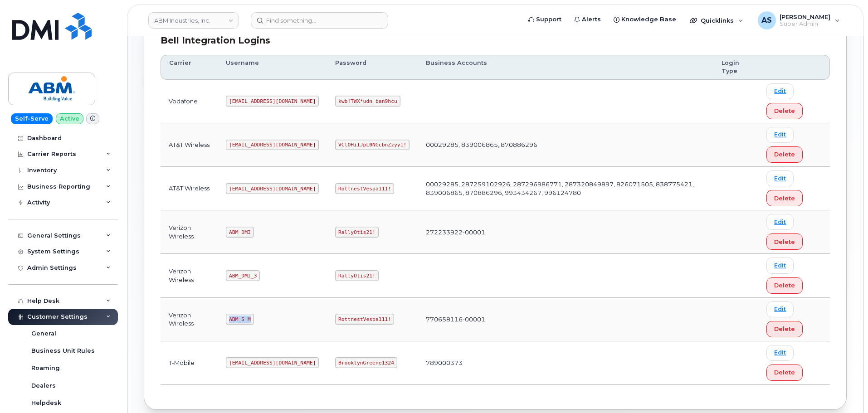 The height and width of the screenshot is (413, 868). What do you see at coordinates (645, 20) in the screenshot?
I see `a: Knowledge Base` at bounding box center [645, 20].